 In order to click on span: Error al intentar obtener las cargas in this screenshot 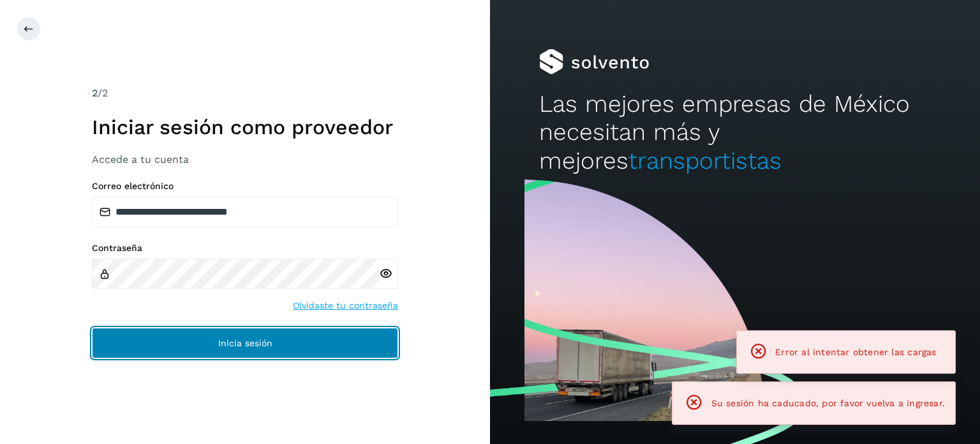, I will do `click(856, 352)`.